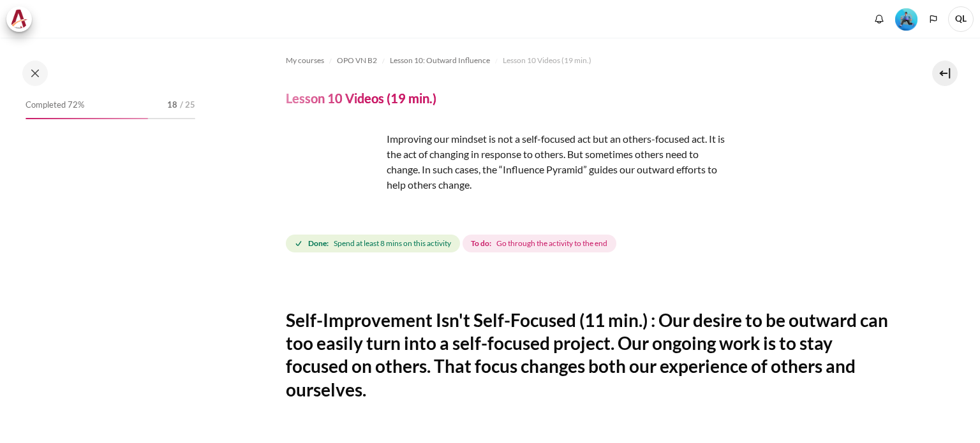  I want to click on img: Level #3, so click(906, 19).